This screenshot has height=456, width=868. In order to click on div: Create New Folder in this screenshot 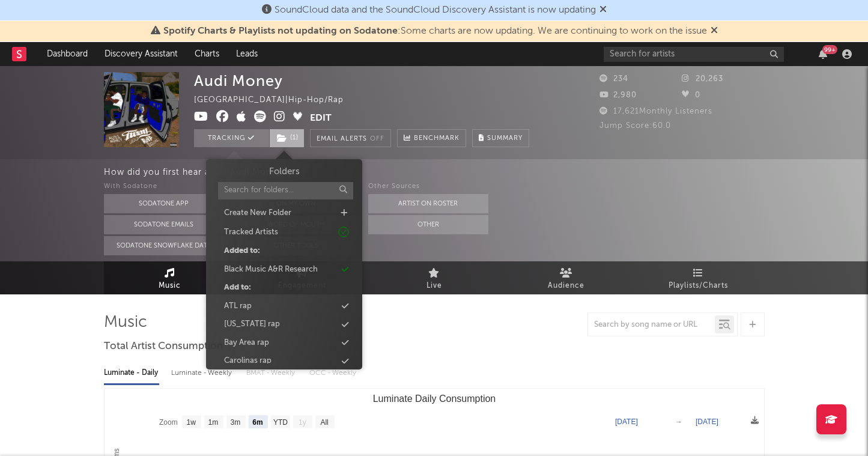, I will do `click(258, 213)`.